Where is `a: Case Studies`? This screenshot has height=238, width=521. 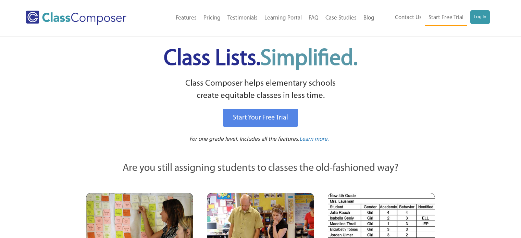 a: Case Studies is located at coordinates (341, 18).